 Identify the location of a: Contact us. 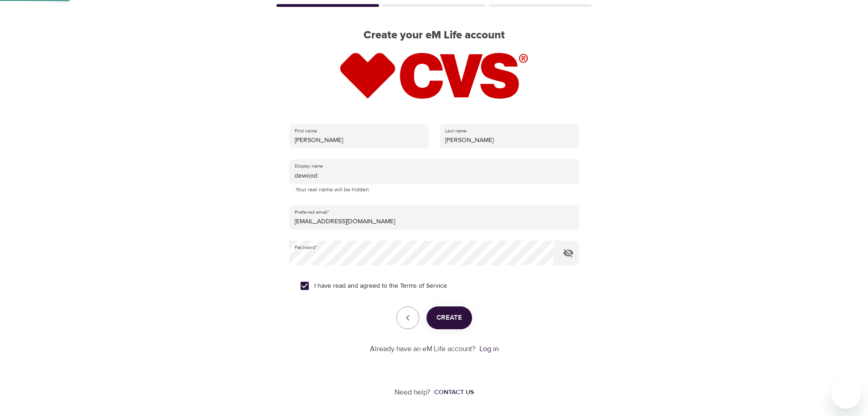
(452, 392).